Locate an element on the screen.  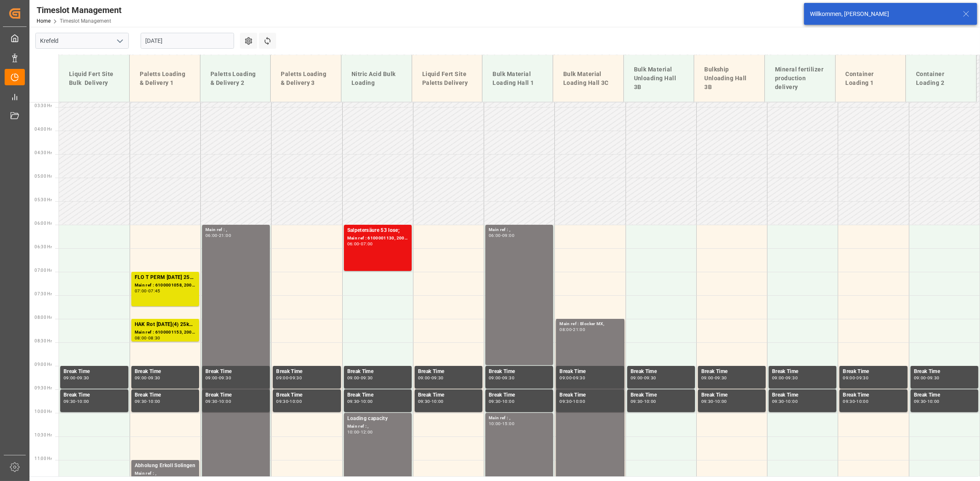
div: Bulkship Unloading Hall 3B is located at coordinates (729, 78).